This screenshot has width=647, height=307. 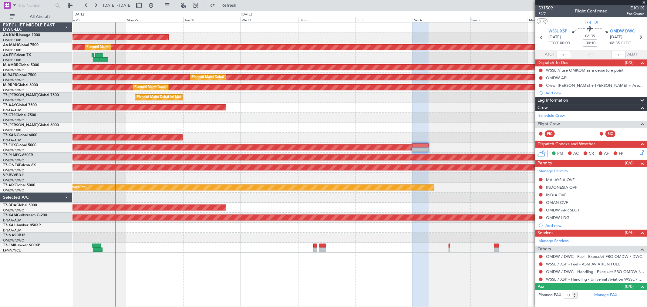 What do you see at coordinates (10, 135) in the screenshot?
I see `span: T7-XAN` at bounding box center [10, 135].